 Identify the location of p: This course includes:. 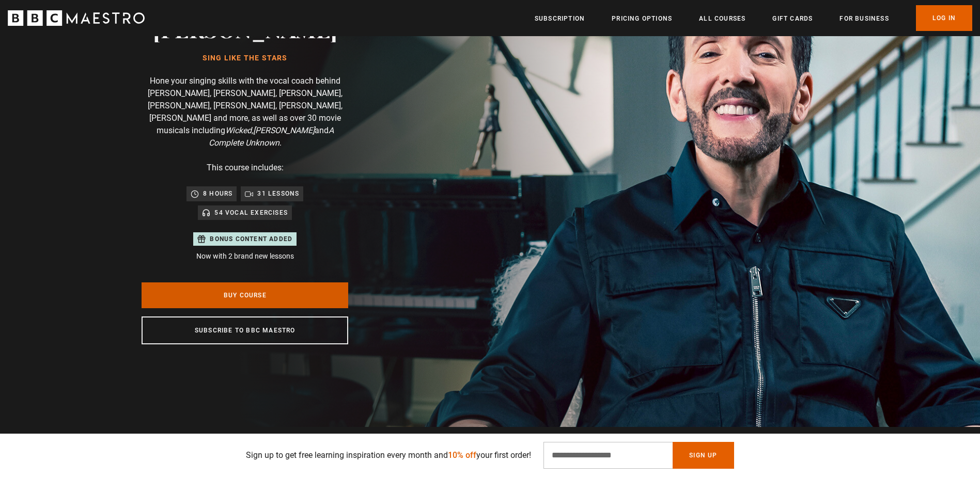
(245, 168).